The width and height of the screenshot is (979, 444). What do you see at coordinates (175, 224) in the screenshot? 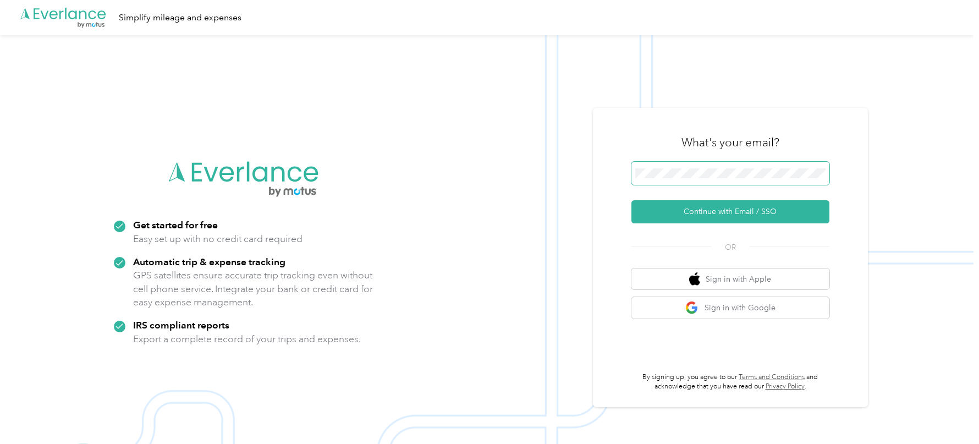
I see `strong: Get started for free` at bounding box center [175, 224].